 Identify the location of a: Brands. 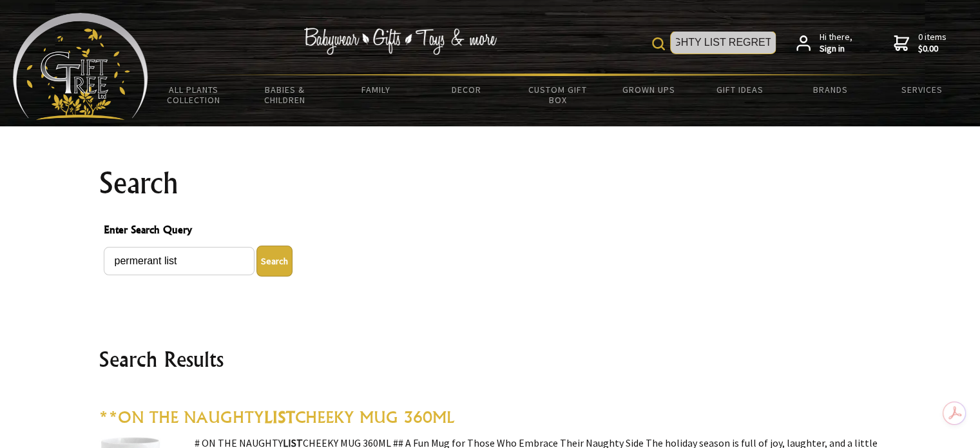
(831, 89).